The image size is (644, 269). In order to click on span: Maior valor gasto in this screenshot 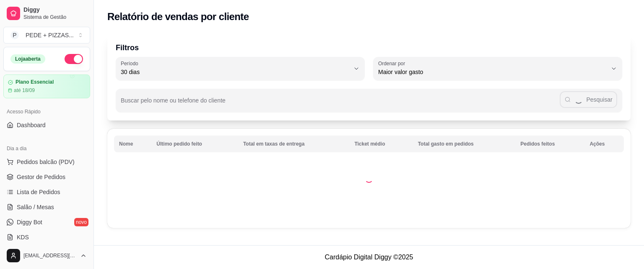, I will do `click(493, 72)`.